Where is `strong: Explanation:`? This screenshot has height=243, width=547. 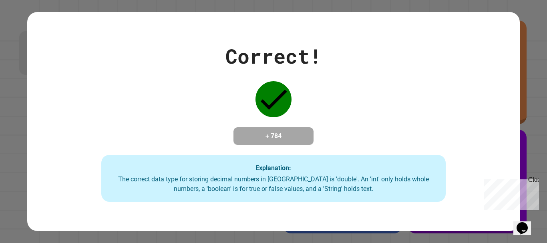
strong: Explanation: is located at coordinates (273, 167).